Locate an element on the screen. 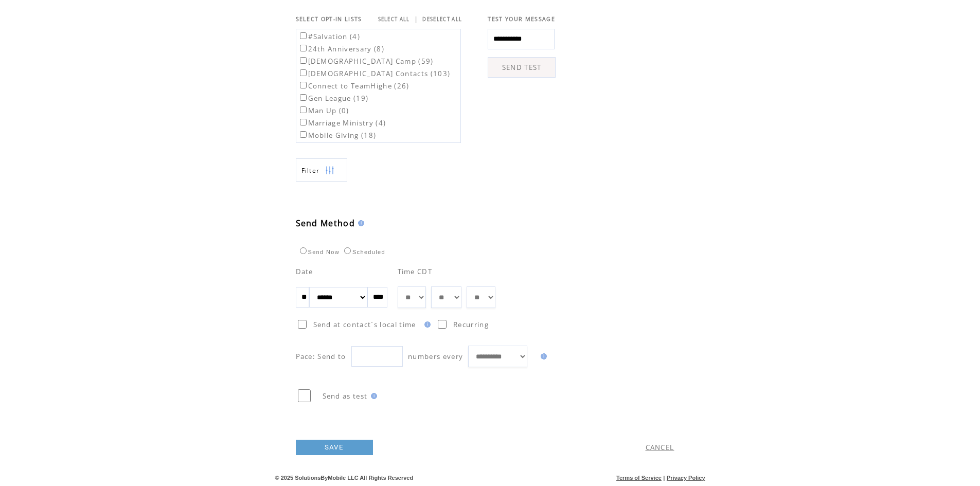 The height and width of the screenshot is (486, 980). a: Terms of Service is located at coordinates (639, 478).